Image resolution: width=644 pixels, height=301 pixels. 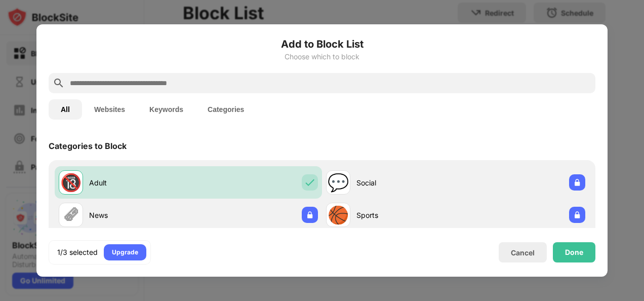 I want to click on div: Social, so click(x=406, y=182).